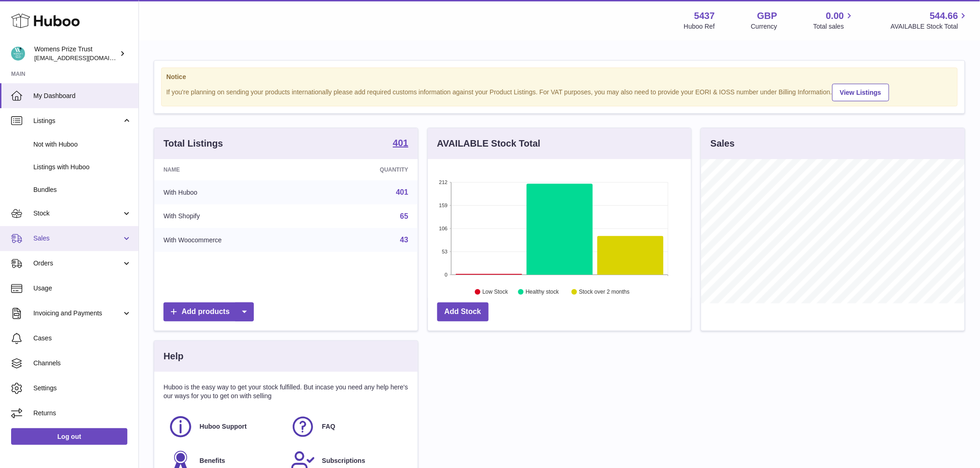 The height and width of the screenshot is (468, 980). Describe the element at coordinates (83, 288) in the screenshot. I see `span: Usage` at that location.